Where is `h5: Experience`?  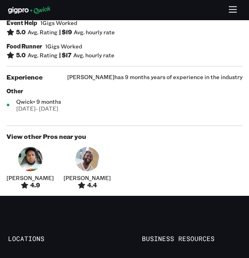
h5: Experience is located at coordinates (24, 77).